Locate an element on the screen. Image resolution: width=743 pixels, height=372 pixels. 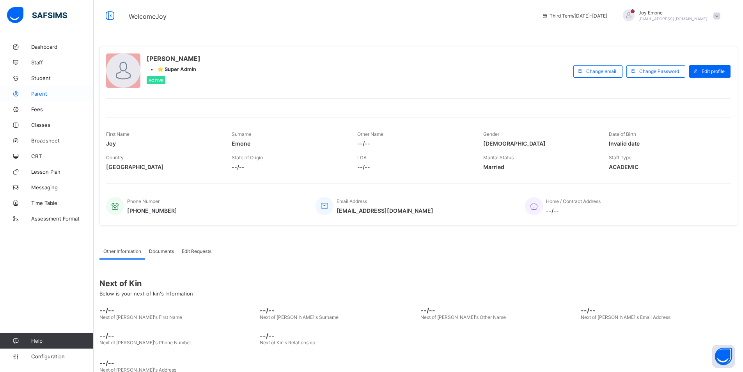
span: Time Table is located at coordinates (62, 203).